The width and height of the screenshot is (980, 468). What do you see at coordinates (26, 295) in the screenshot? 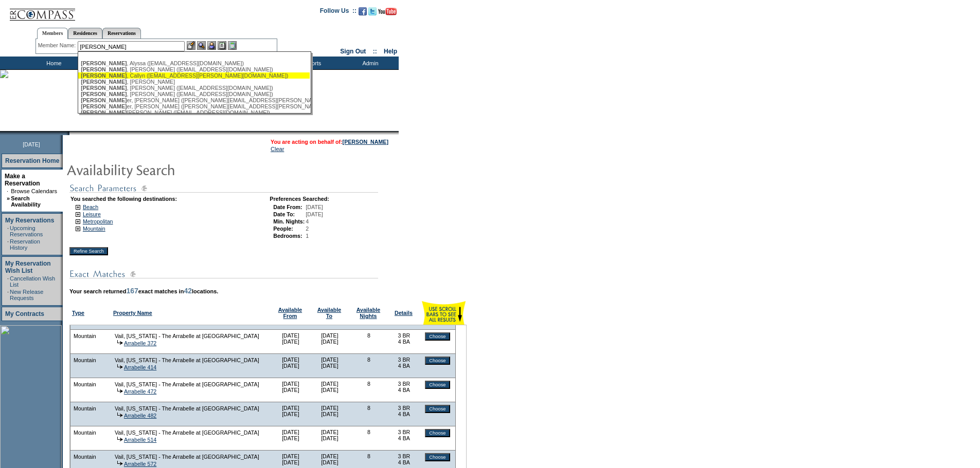
I see `a: New Release Requests` at bounding box center [26, 295].